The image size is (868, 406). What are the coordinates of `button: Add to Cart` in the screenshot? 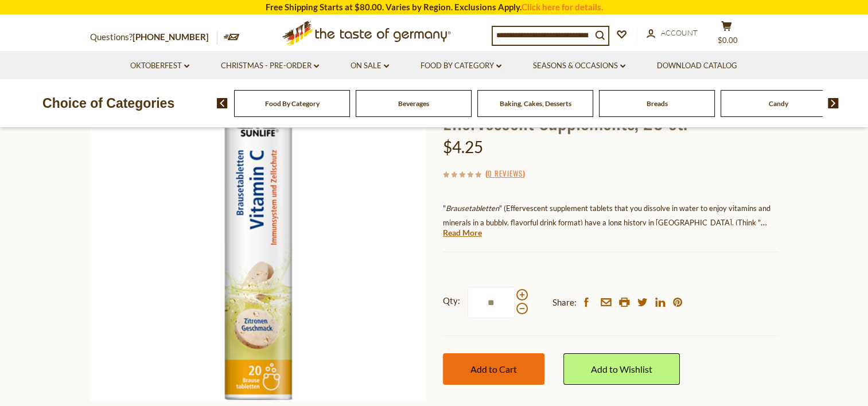 It's located at (493, 369).